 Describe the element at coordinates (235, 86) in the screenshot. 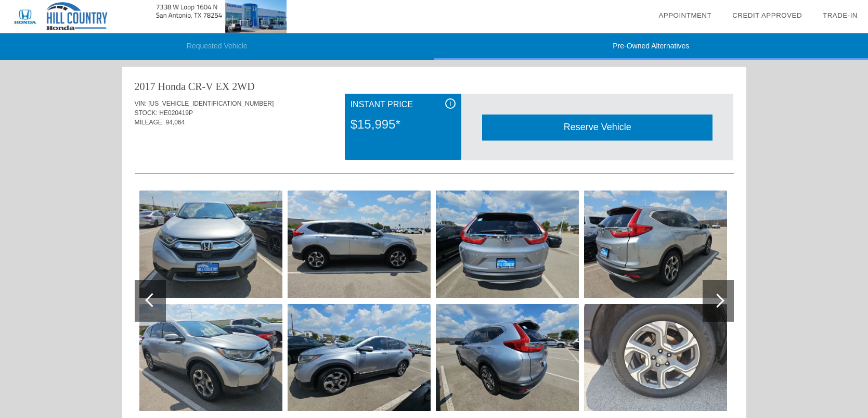

I see `div: EX 2WD` at that location.